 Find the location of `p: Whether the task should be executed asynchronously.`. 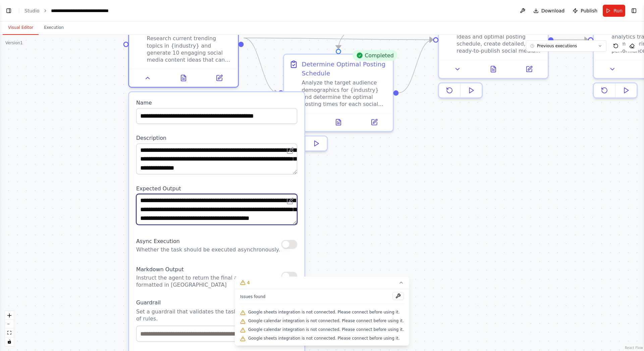

p: Whether the task should be executed asynchronously. is located at coordinates (208, 249).